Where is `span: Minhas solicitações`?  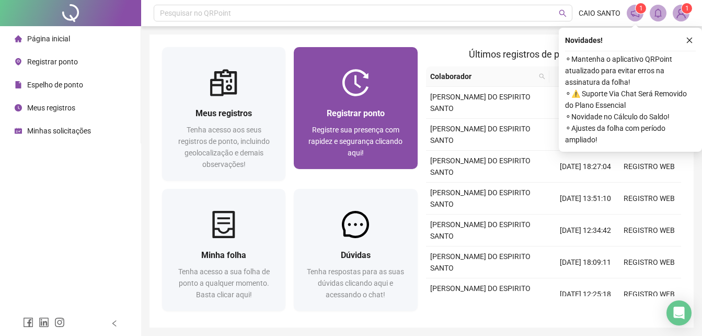
span: Minhas solicitações is located at coordinates (59, 131).